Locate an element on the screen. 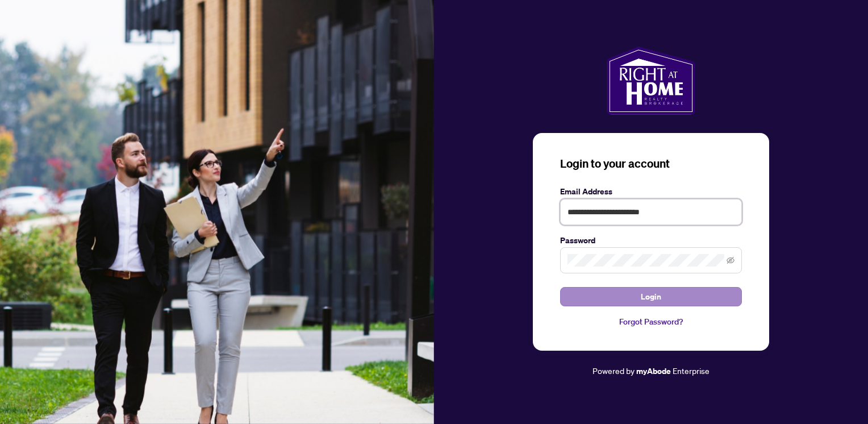 The width and height of the screenshot is (868, 424). a: Forgot Password? is located at coordinates (651, 322).